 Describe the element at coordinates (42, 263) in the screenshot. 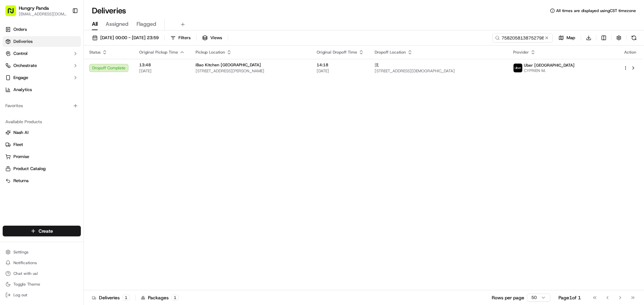

I see `button: Notifications` at that location.